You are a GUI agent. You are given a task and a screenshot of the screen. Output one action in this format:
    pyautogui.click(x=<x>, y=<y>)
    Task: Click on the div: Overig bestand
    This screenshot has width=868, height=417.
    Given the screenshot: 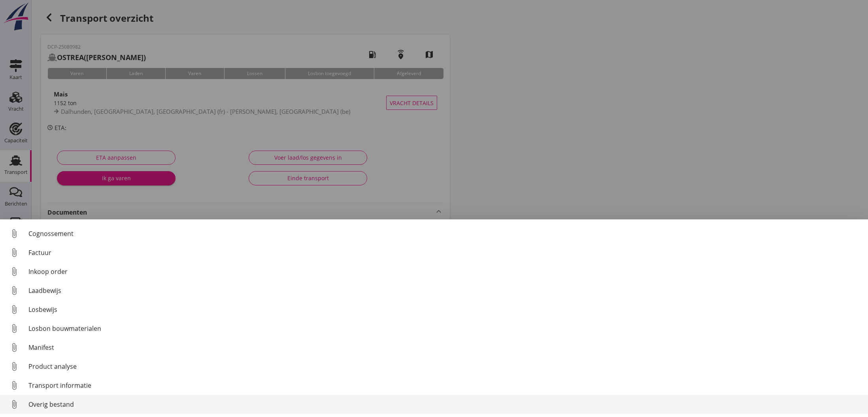 What is the action you would take?
    pyautogui.click(x=445, y=405)
    